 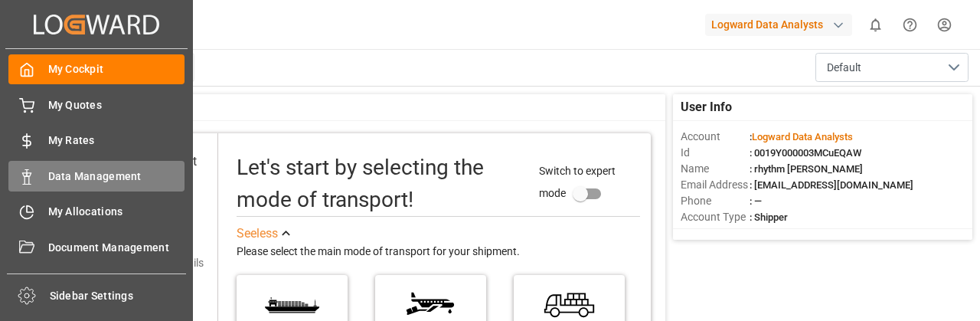 I want to click on a: My Cockpit, so click(x=96, y=69).